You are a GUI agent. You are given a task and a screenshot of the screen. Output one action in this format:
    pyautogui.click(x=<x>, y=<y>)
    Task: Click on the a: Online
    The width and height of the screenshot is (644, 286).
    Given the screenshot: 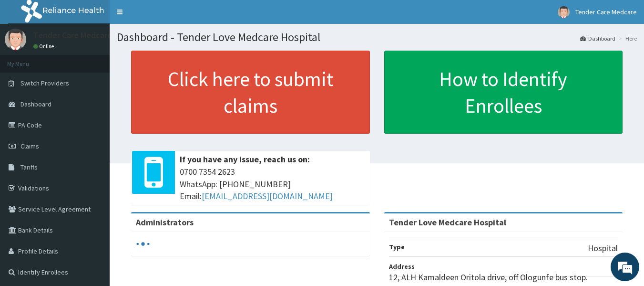 What is the action you would take?
    pyautogui.click(x=45, y=46)
    